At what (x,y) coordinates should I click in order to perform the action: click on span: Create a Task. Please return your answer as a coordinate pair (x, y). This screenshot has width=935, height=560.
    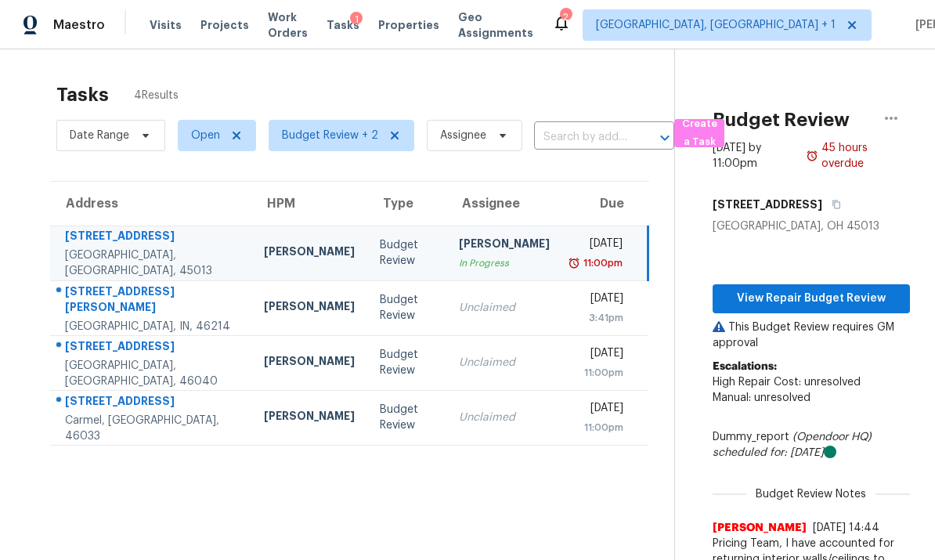
    Looking at the image, I should click on (699, 133).